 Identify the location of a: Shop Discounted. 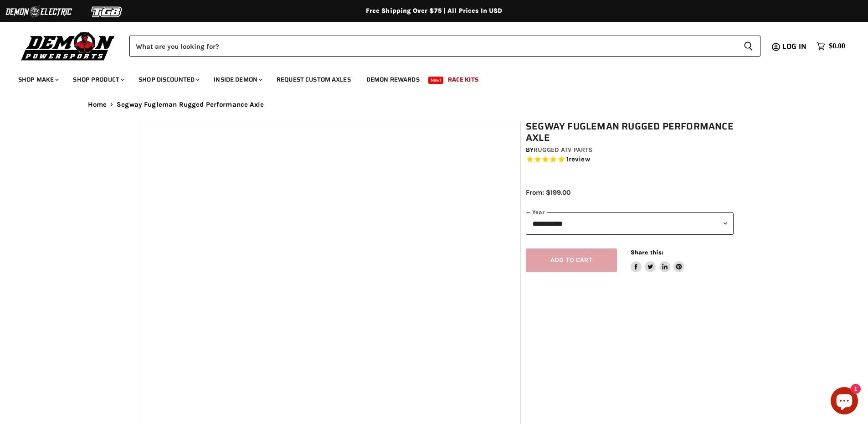
(168, 79).